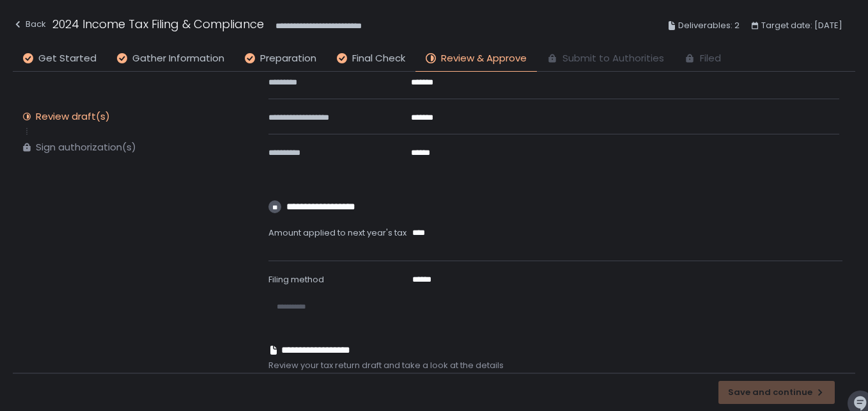 The height and width of the screenshot is (411, 868). What do you see at coordinates (378, 58) in the screenshot?
I see `span: Final Check` at bounding box center [378, 58].